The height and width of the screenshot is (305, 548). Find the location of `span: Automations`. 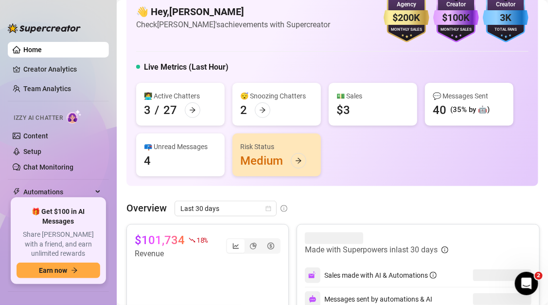

span: Automations is located at coordinates (58, 192).